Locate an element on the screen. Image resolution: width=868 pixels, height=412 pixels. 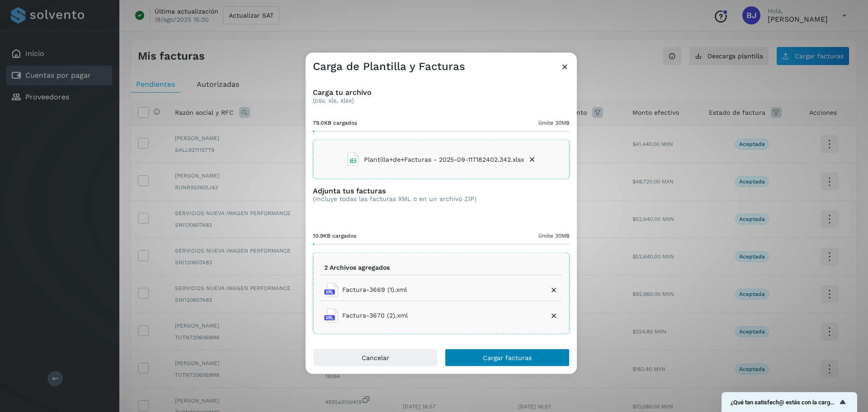
span: Cargar facturas is located at coordinates (508, 358).